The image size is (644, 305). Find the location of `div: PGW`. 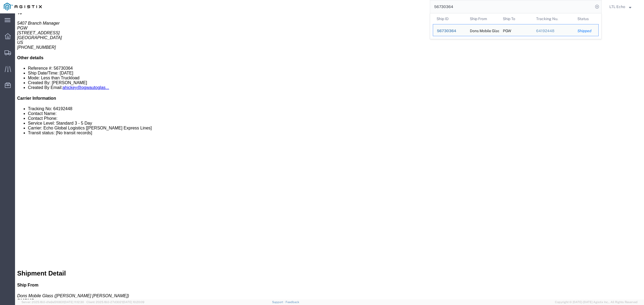

div: PGW is located at coordinates (507, 30).